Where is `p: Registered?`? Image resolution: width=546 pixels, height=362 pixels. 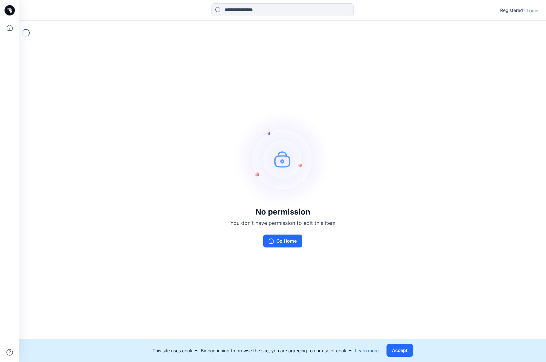 p: Registered? is located at coordinates (513, 10).